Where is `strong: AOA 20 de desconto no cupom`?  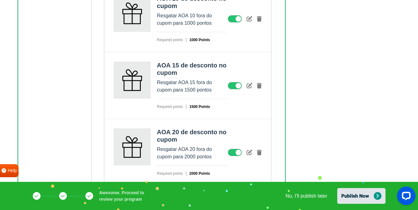 strong: AOA 20 de desconto no cupom is located at coordinates (192, 136).